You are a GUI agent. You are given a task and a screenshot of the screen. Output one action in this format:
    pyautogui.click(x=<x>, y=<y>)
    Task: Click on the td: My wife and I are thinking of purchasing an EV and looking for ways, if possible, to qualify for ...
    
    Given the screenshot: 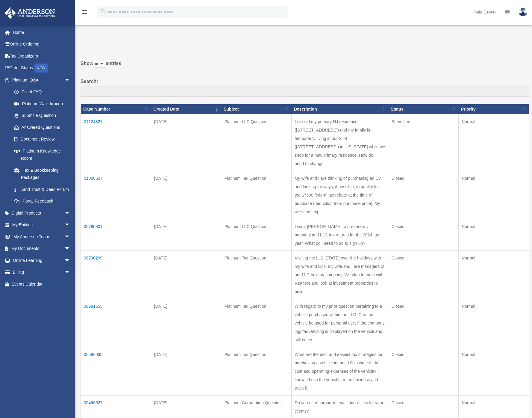 What is the action you would take?
    pyautogui.click(x=340, y=195)
    